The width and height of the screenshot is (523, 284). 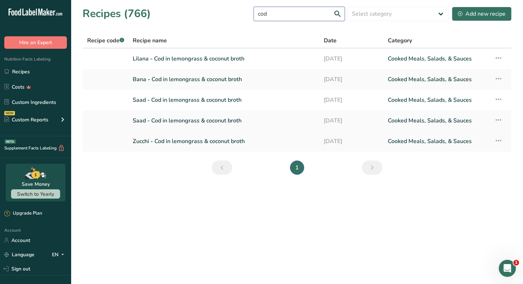 What do you see at coordinates (299, 14) in the screenshot?
I see `input: Search for recipe` at bounding box center [299, 14].